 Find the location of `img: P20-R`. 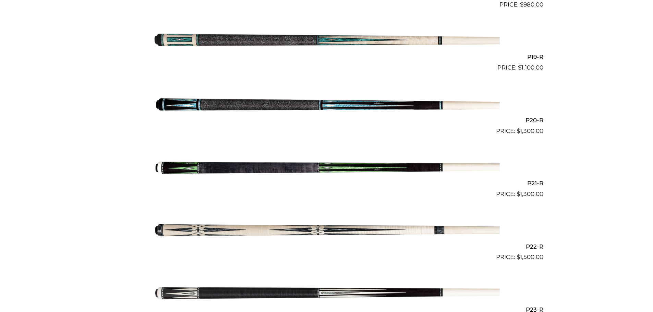

img: P20-R is located at coordinates (326, 104).